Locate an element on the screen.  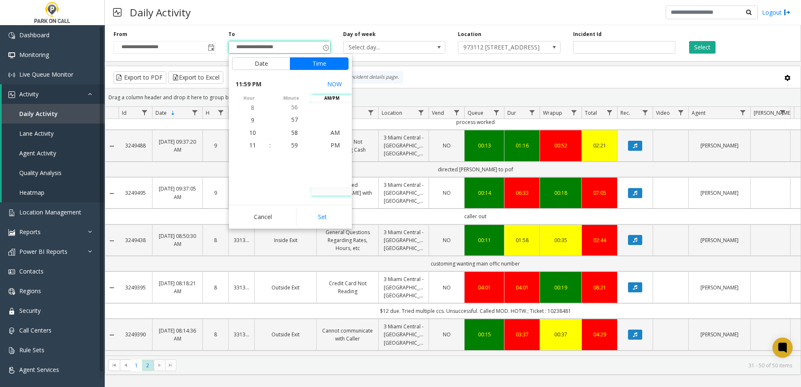
span: Agent Activity is located at coordinates (38, 153).